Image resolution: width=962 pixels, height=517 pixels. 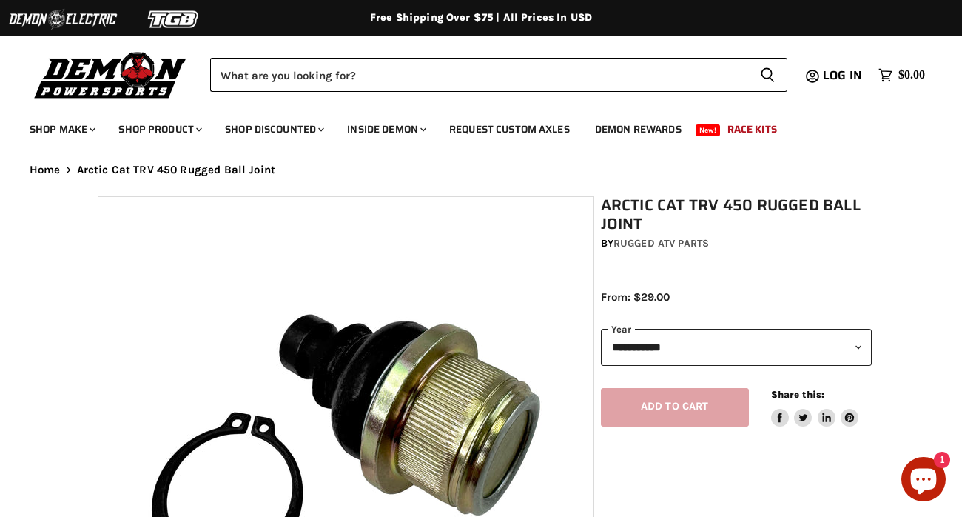 What do you see at coordinates (709, 130) in the screenshot?
I see `span: New!` at bounding box center [709, 130].